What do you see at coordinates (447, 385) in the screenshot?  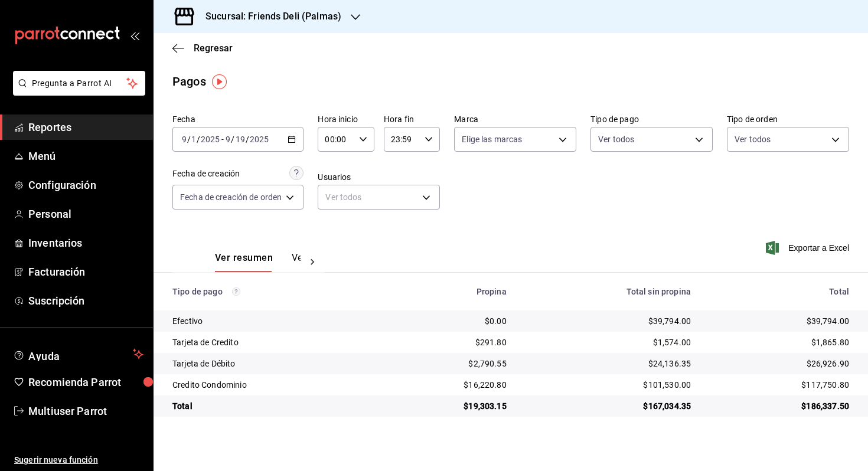 I see `div: $16,220.80` at bounding box center [447, 385].